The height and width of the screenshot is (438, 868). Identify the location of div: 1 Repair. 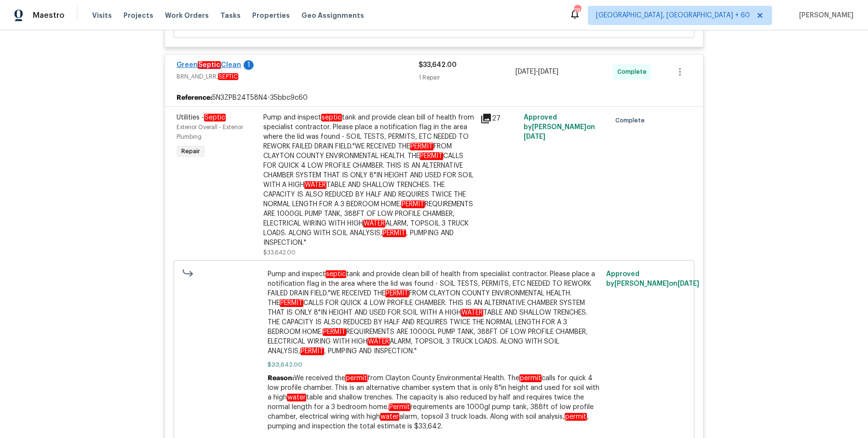
(467, 77).